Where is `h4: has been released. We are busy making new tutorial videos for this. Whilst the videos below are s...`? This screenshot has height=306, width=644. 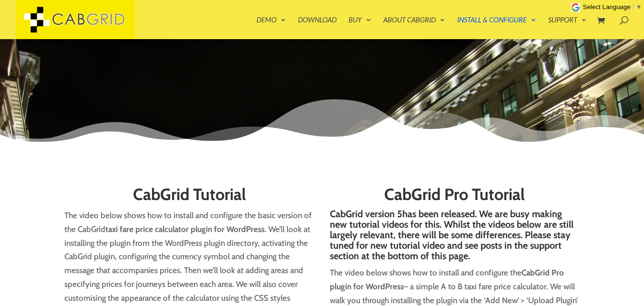 h4: has been released. We are busy making new tutorial videos for this. Whilst the videos below are s... is located at coordinates (455, 237).